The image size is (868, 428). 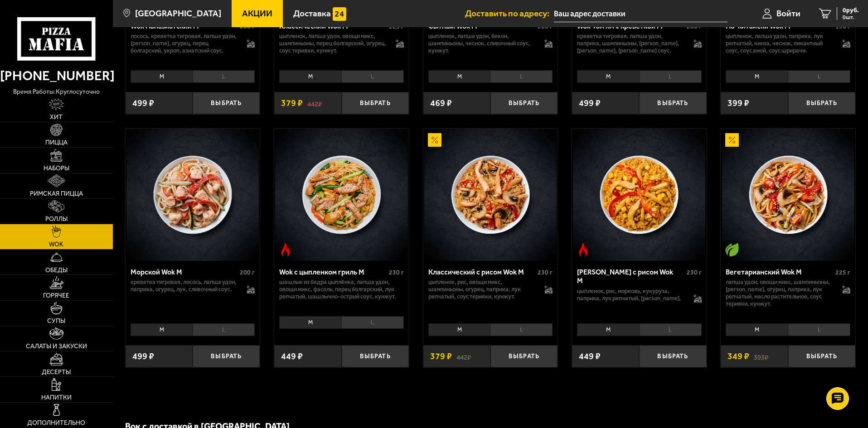 I want to click on img: Морской Wok M, so click(x=193, y=195).